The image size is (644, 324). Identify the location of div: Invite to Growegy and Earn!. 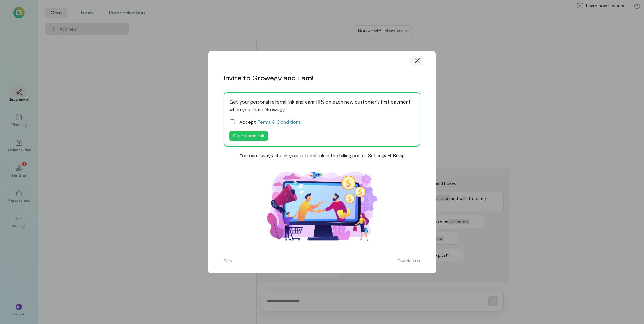
(268, 77).